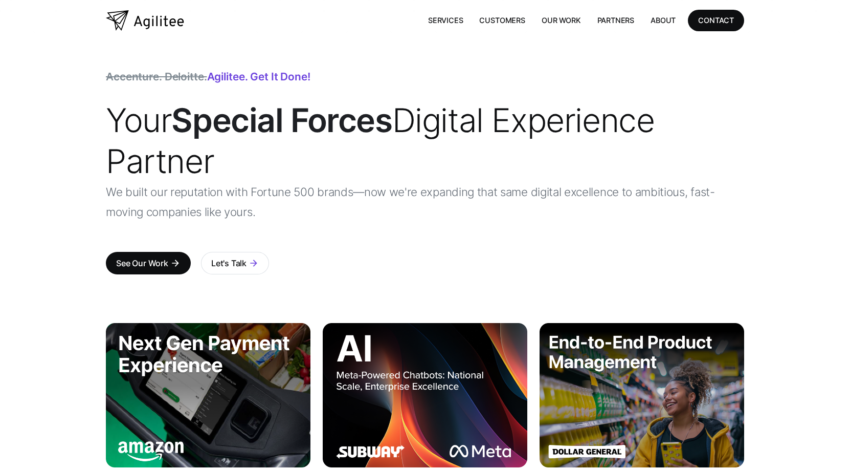 The height and width of the screenshot is (470, 850). I want to click on a: Partners, so click(616, 20).